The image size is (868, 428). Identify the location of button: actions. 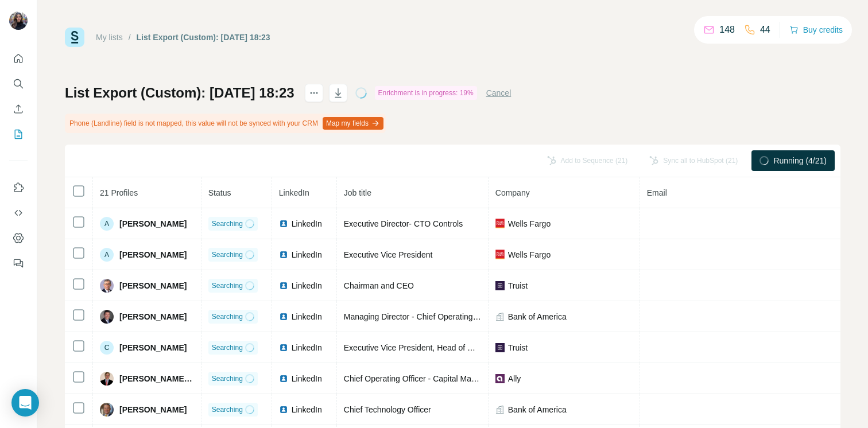
(314, 93).